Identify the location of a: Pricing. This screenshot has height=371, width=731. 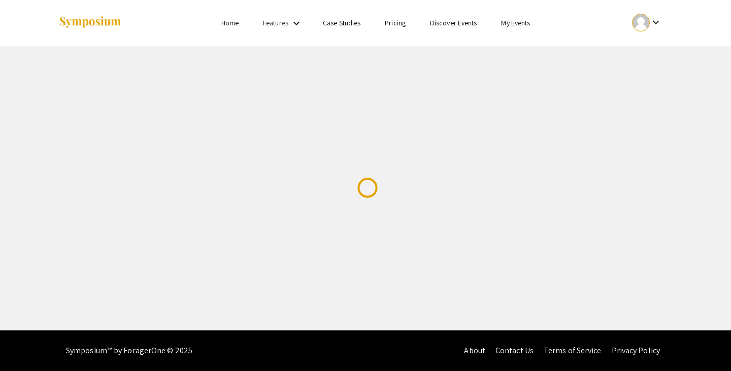
(395, 23).